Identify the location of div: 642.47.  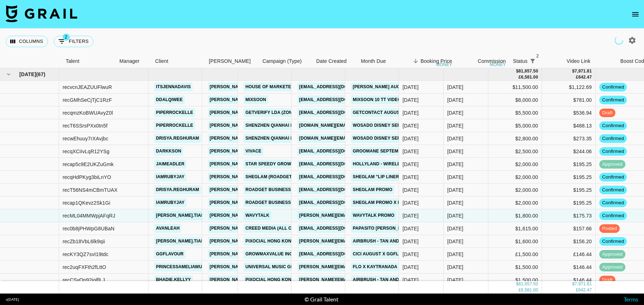
(584, 290).